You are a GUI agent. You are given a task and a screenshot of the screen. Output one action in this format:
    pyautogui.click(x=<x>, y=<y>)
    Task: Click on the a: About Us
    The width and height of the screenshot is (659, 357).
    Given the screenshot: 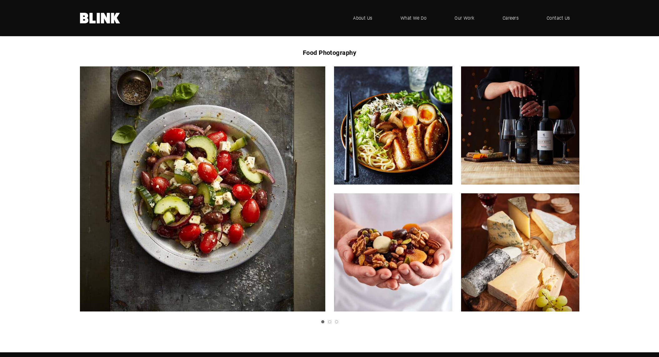 What is the action you would take?
    pyautogui.click(x=363, y=18)
    